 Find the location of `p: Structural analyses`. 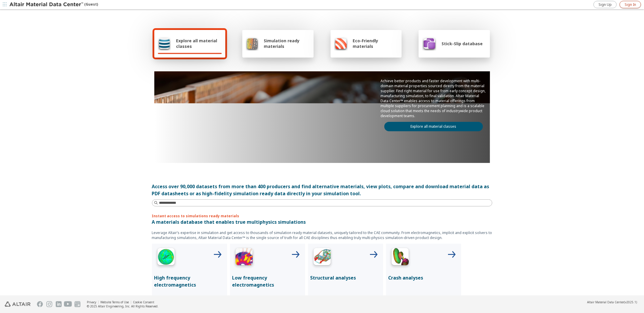

p: Structural analyses is located at coordinates (346, 278).